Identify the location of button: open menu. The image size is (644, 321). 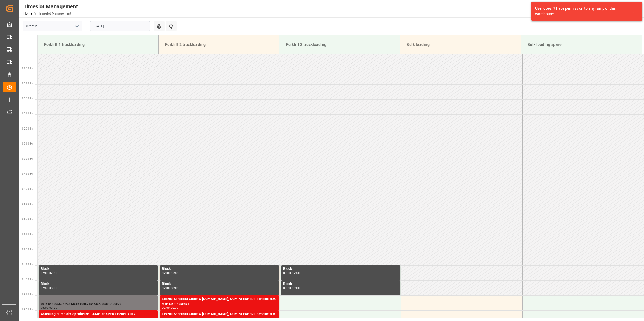
(77, 26).